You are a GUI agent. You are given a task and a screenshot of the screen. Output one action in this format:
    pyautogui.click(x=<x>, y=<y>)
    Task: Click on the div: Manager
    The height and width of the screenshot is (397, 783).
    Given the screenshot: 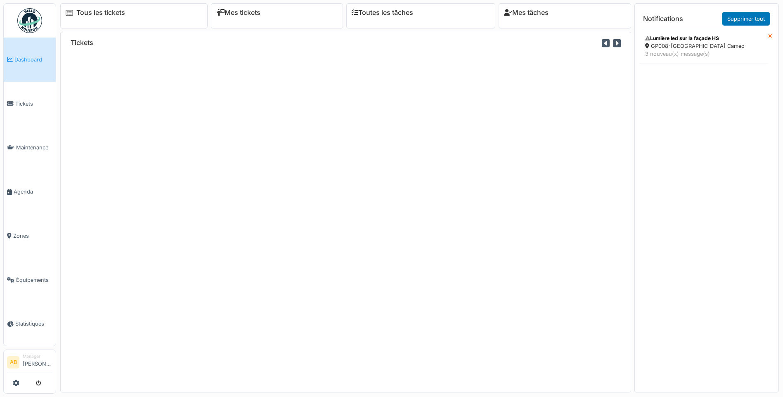 What is the action you would take?
    pyautogui.click(x=38, y=356)
    